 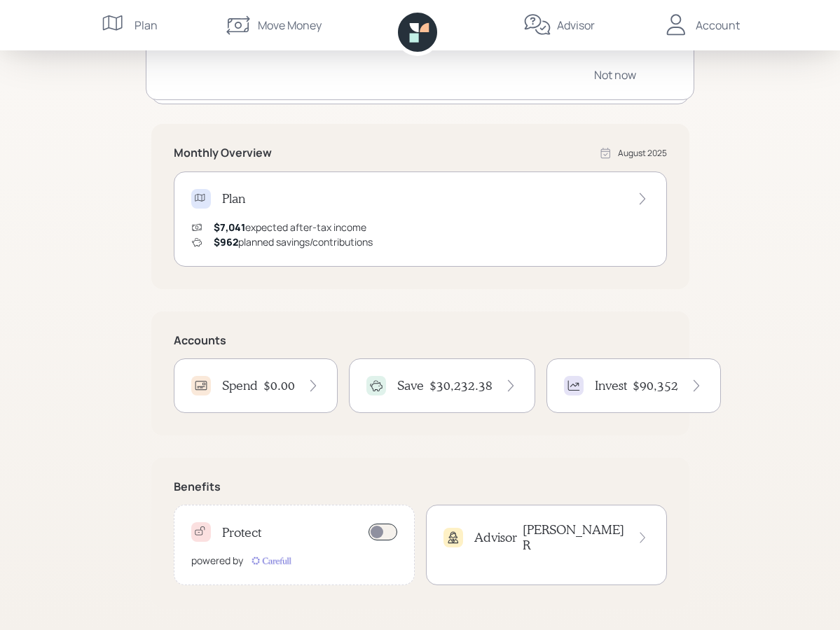 What do you see at coordinates (611, 386) in the screenshot?
I see `h4: Invest` at bounding box center [611, 386].